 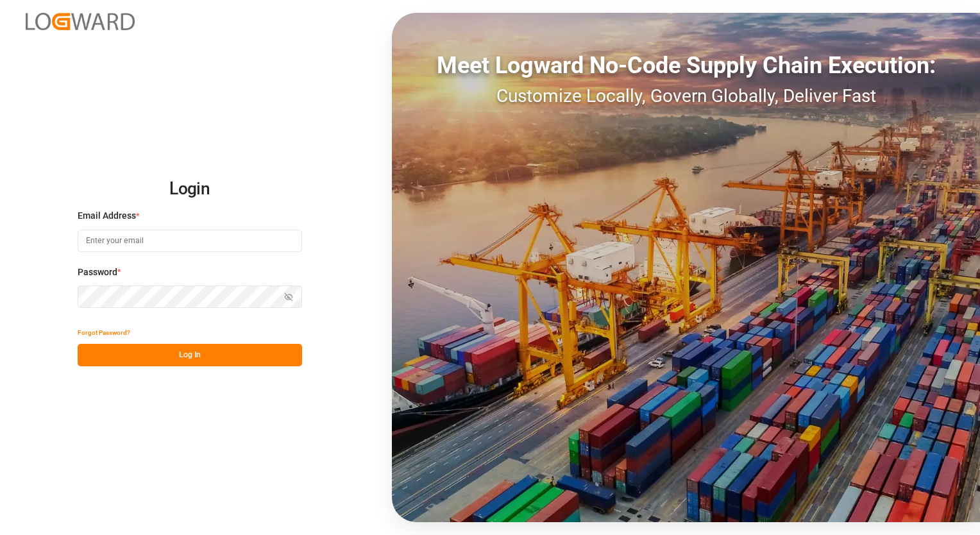 I want to click on input: Enter your email, so click(x=190, y=241).